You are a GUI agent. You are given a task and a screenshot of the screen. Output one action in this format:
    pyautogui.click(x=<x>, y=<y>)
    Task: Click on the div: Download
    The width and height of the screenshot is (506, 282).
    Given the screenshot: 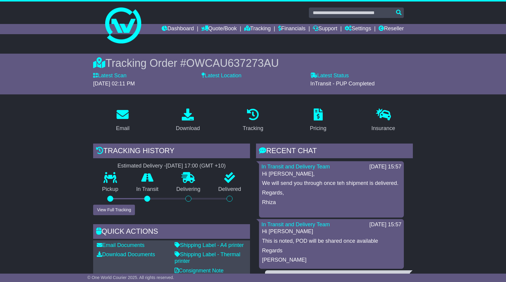 What is the action you would take?
    pyautogui.click(x=188, y=128)
    